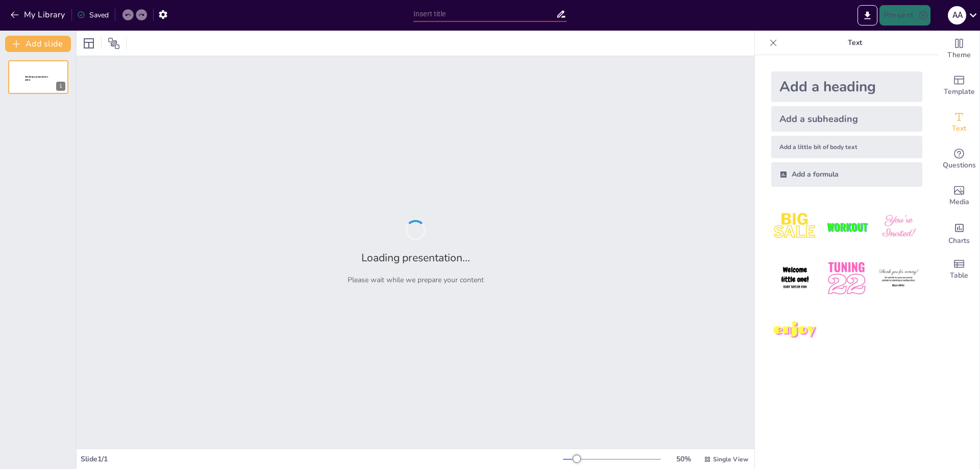 This screenshot has width=980, height=469. I want to click on img: 3.jpeg, so click(899, 226).